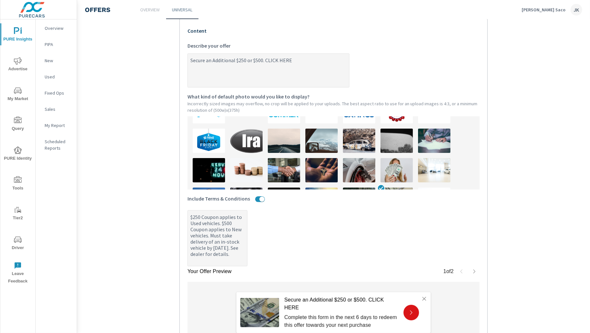  Describe the element at coordinates (182, 10) in the screenshot. I see `p: Universal` at that location.